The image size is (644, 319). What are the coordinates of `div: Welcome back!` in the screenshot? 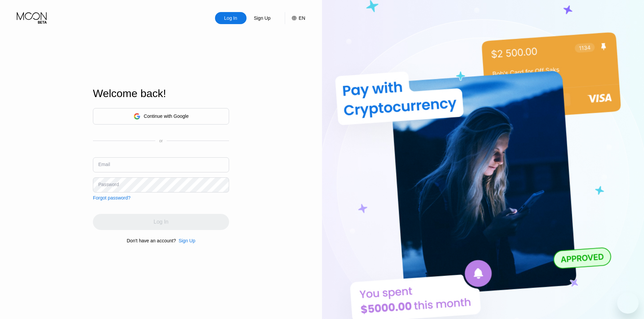 It's located at (161, 94).